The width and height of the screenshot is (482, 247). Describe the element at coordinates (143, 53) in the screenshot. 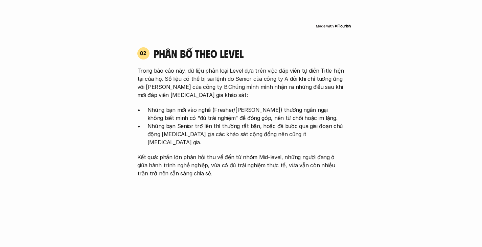

I see `p: 02` at that location.